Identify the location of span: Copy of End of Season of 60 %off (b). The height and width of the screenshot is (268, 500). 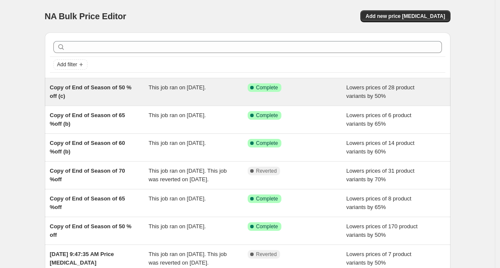
(88, 147).